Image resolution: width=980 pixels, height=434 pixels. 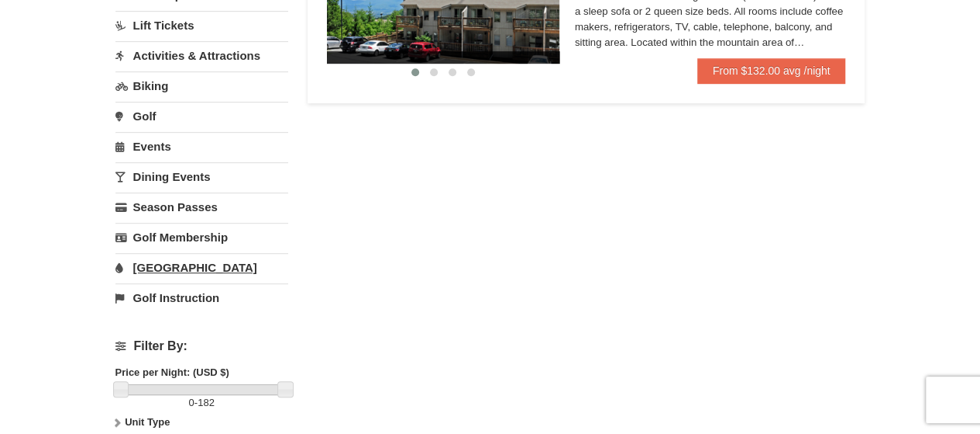 I want to click on a: Biking, so click(x=201, y=86).